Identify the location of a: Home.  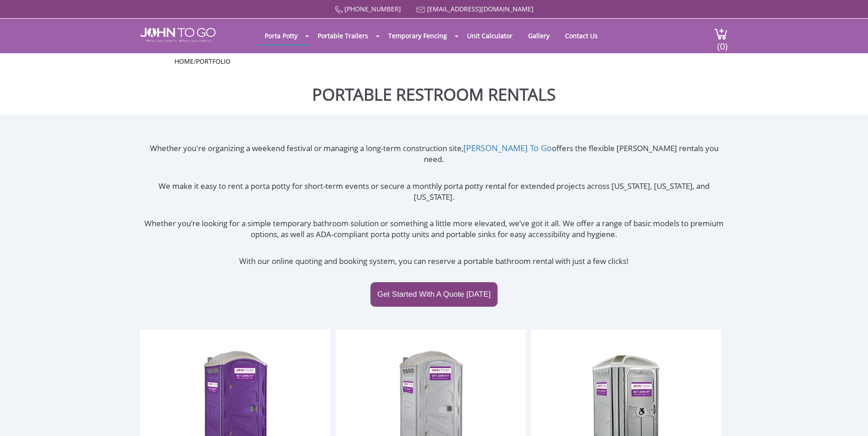
(184, 61).